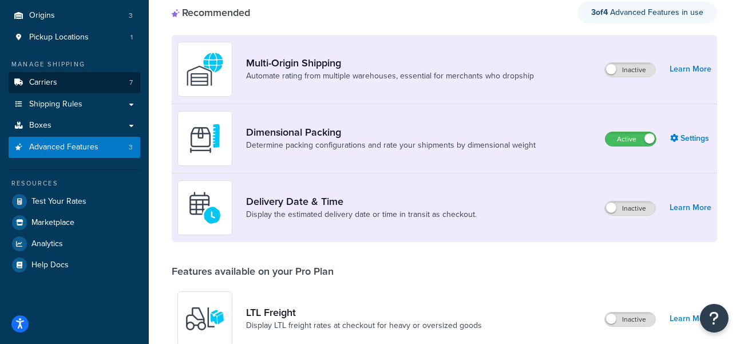 This screenshot has width=740, height=344. I want to click on img: WatD5o0RtDAAAAAElFTkSuQmCC, so click(205, 69).